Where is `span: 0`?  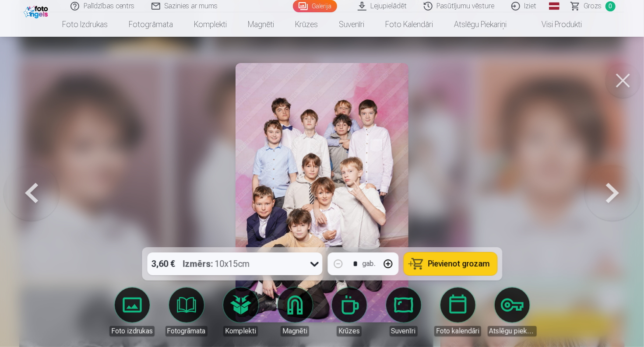 span: 0 is located at coordinates (611, 6).